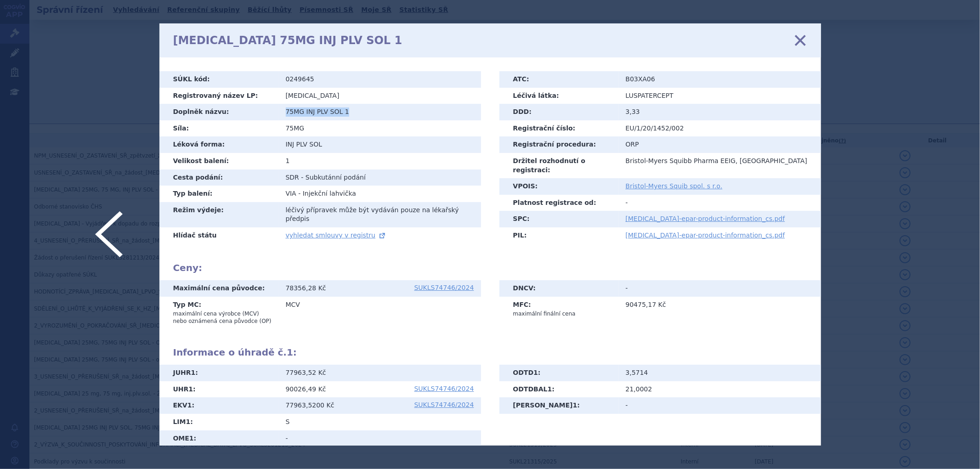  I want to click on a: vyhledat smlouvy v registru, so click(336, 235).